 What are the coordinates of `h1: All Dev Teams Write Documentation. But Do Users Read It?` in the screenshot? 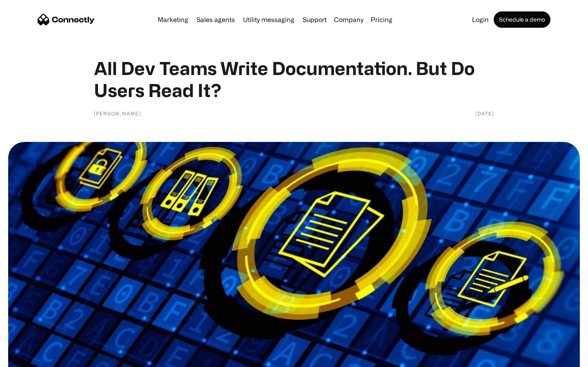 It's located at (294, 79).